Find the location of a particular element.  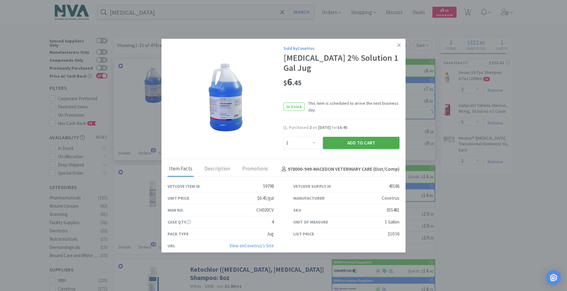

div: 59798 is located at coordinates (268, 186).